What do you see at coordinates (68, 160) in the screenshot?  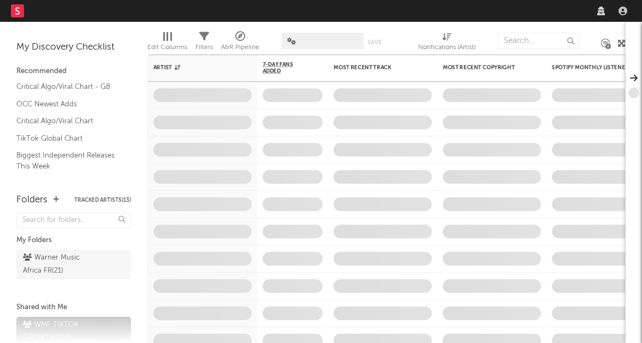 I see `a: Biggest Independent Releases This Week` at bounding box center [68, 160].